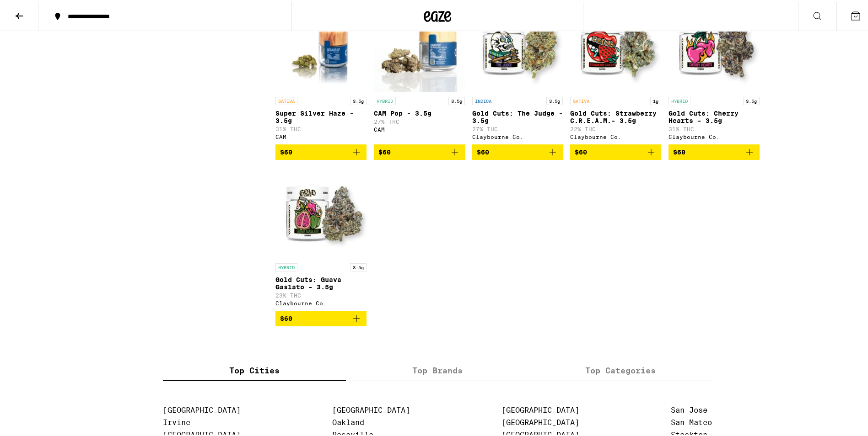 The image size is (868, 436). I want to click on p: Gold Cuts: Strawberry C.R.E.A.M.- 3.5g, so click(616, 115).